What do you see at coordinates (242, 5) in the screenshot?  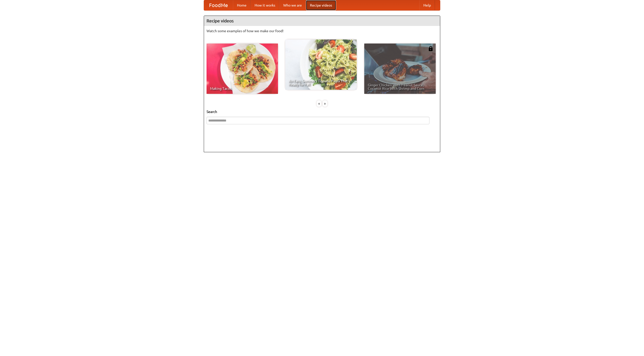 I see `a: Home` at bounding box center [242, 5].